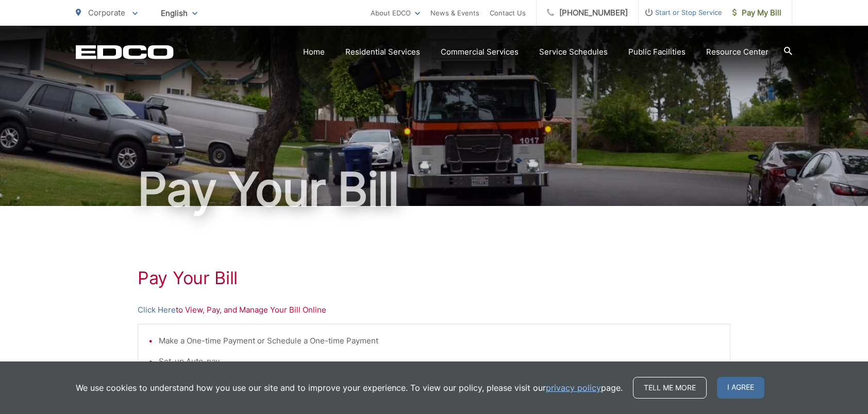  What do you see at coordinates (157, 310) in the screenshot?
I see `a: Click Here` at bounding box center [157, 310].